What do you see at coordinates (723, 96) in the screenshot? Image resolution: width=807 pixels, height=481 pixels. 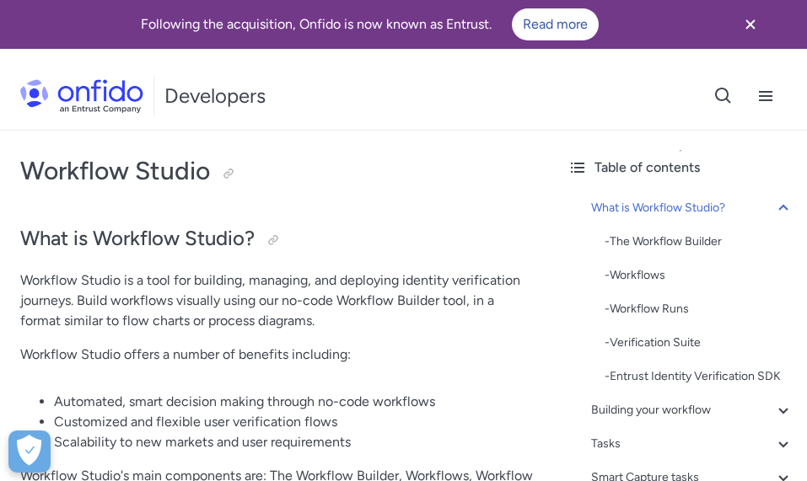 I see `svg: Open search button` at bounding box center [723, 96].